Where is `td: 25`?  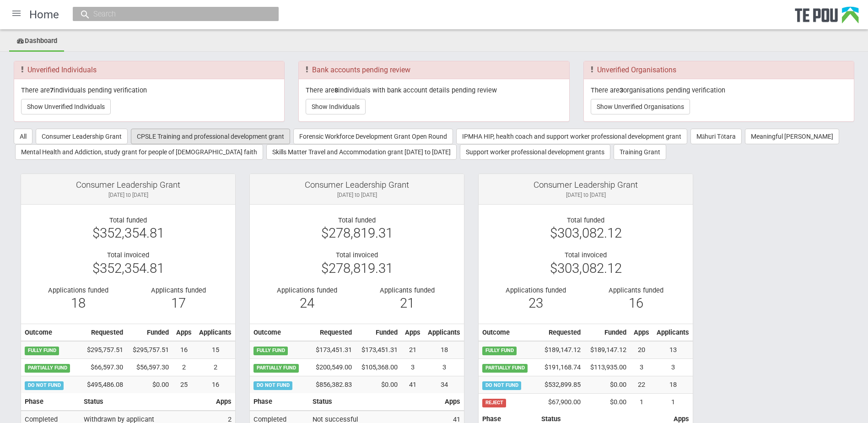 td: 25 is located at coordinates (184, 384).